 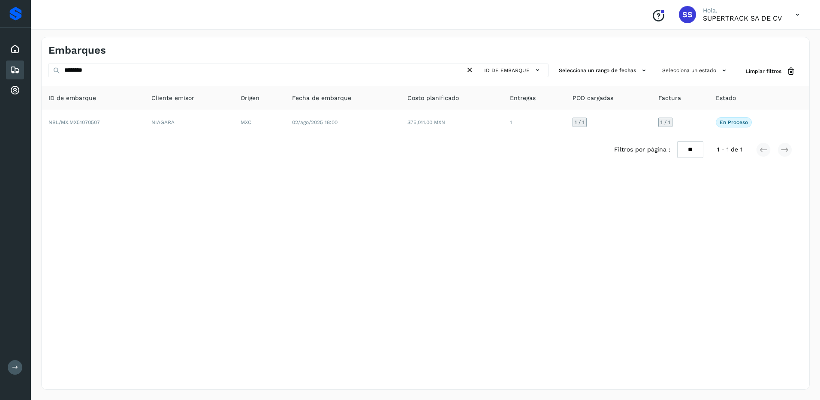 I want to click on span: 02/ago/2025 18:00, so click(x=315, y=122).